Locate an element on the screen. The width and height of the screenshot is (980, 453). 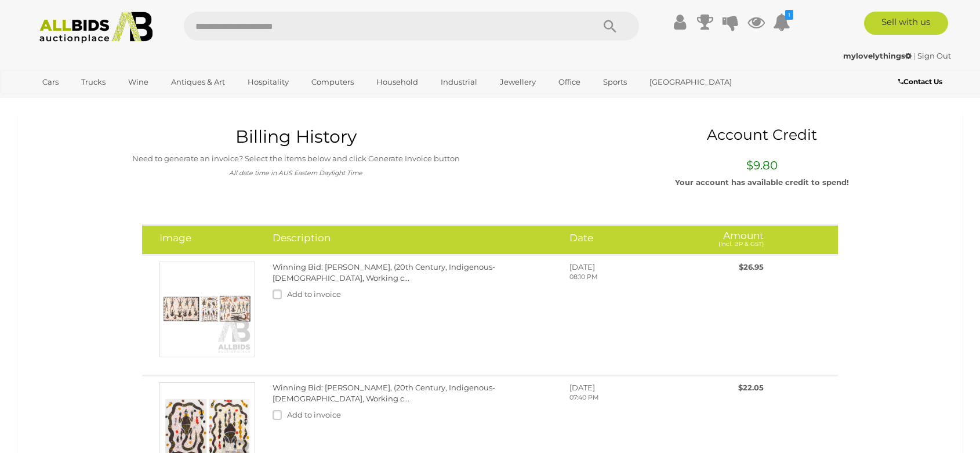
a: Sell with us is located at coordinates (906, 23).